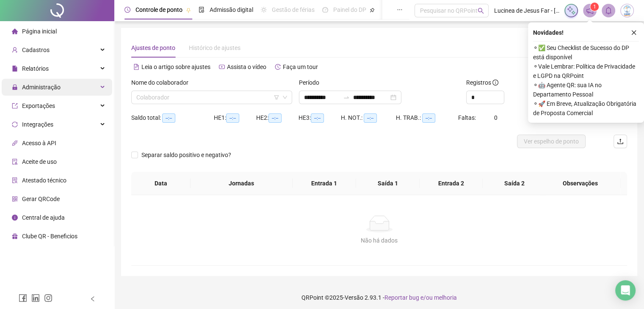 Image resolution: width=644 pixels, height=309 pixels. What do you see at coordinates (15, 236) in the screenshot?
I see `span: gift` at bounding box center [15, 236].